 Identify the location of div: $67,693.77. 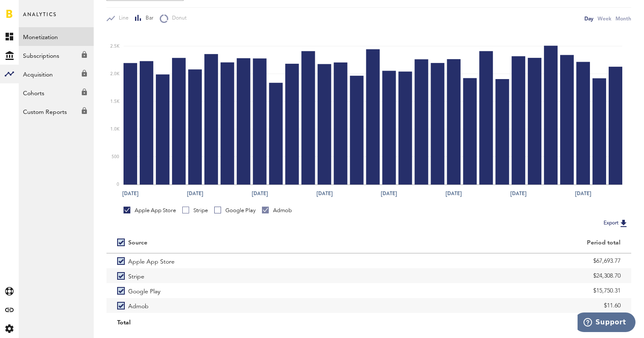
(500, 261).